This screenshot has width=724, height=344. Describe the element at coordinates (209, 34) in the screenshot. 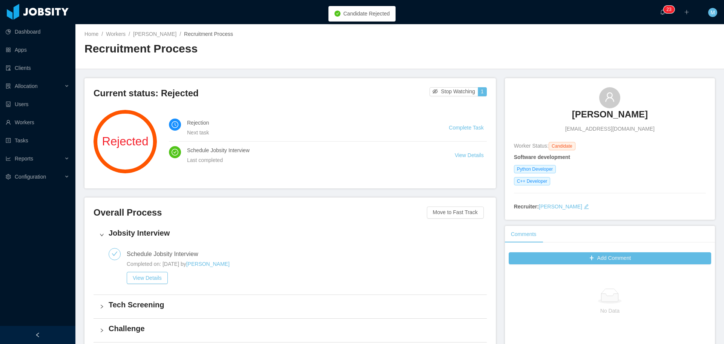

I see `span: Recruitment Process` at that location.